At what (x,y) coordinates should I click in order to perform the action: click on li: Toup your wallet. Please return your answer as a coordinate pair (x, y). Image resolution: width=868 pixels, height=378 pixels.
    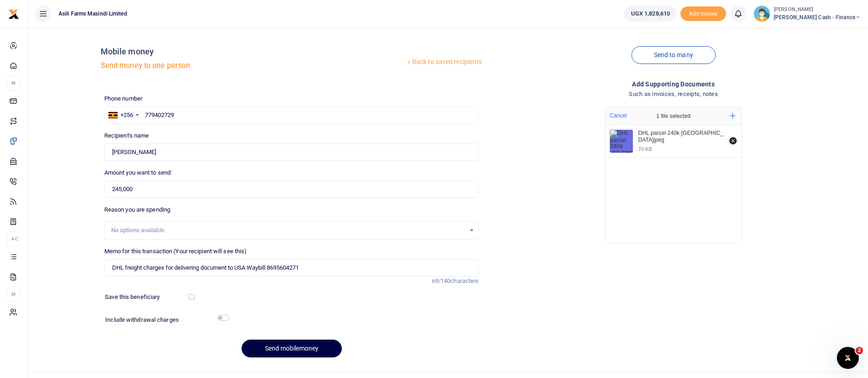
    Looking at the image, I should click on (703, 14).